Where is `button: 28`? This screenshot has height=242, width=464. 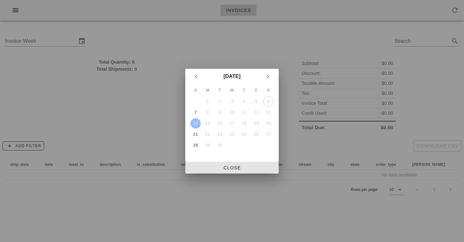
button: 28 is located at coordinates (195, 146).